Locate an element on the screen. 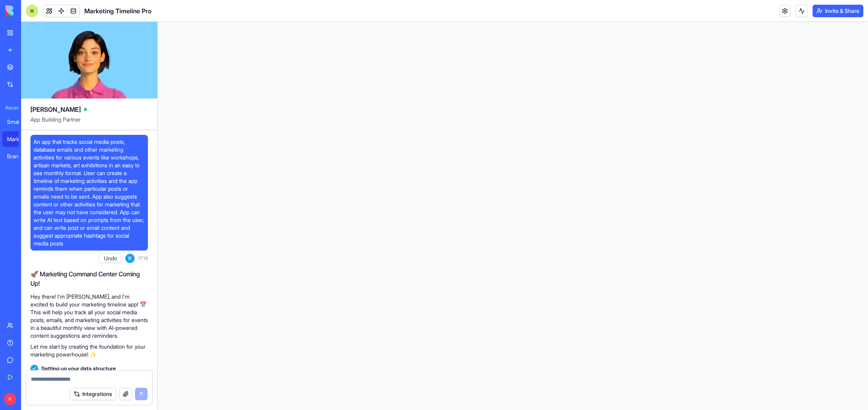  a: Brand Identity Builder is located at coordinates (18, 156).